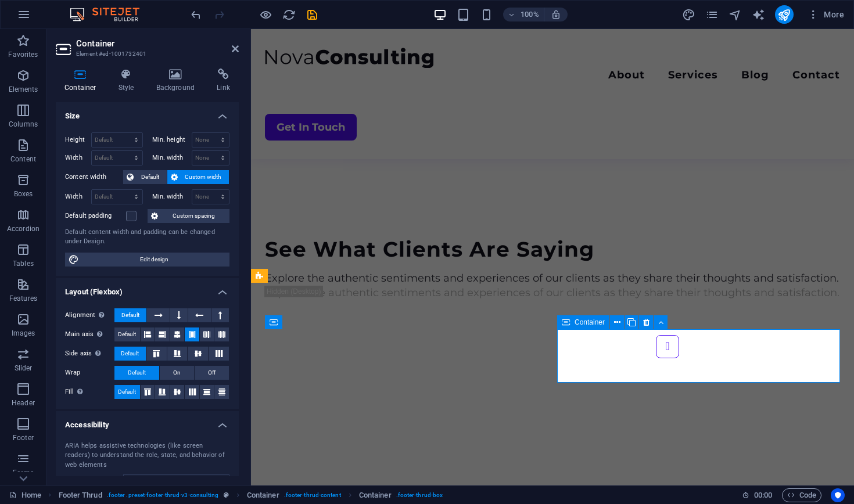 This screenshot has height=504, width=854. Describe the element at coordinates (198, 177) in the screenshot. I see `button: Custom width` at that location.